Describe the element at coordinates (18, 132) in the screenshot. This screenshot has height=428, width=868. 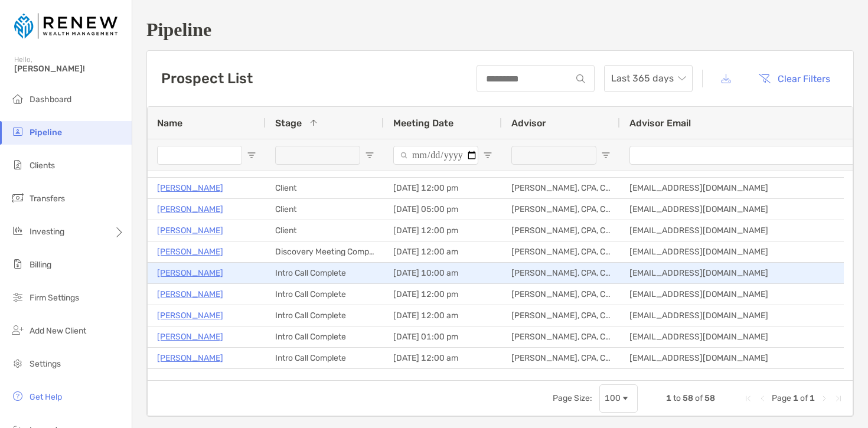
I see `img: pipeline icon` at that location.